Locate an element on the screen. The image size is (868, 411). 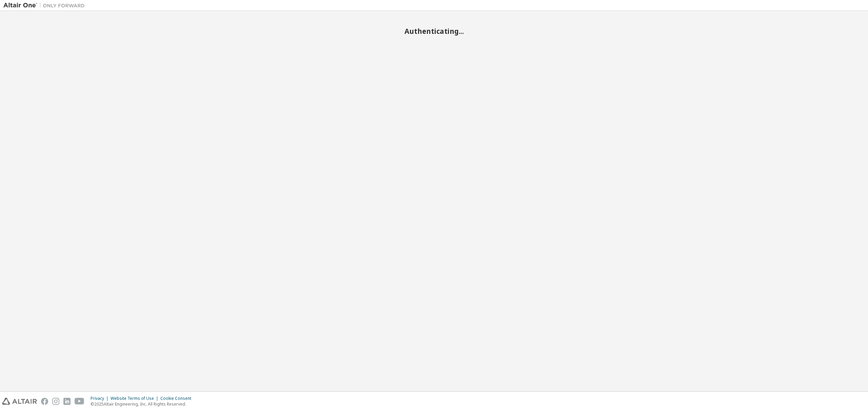
p: © 2025 Altair Engineering, Inc. All Rights Reserved. is located at coordinates (143, 404).